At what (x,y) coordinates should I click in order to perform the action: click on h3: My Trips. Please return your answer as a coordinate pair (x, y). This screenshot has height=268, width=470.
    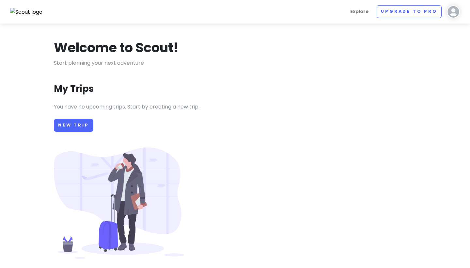
    Looking at the image, I should click on (74, 89).